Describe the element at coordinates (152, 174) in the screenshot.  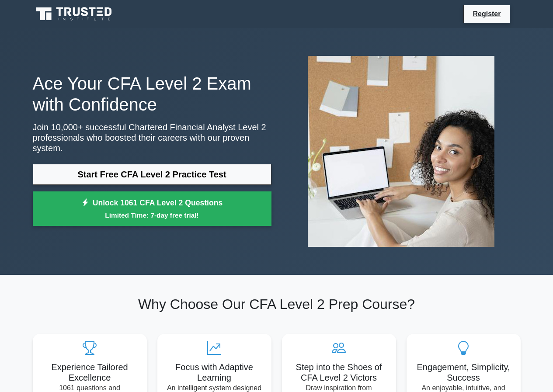
I see `a: Start Free CFA Level 2 Practice Test` at that location.